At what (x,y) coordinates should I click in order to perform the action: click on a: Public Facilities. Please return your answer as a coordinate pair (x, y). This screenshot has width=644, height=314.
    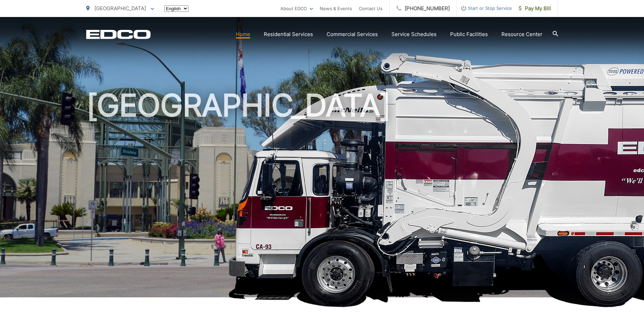
    Looking at the image, I should click on (469, 34).